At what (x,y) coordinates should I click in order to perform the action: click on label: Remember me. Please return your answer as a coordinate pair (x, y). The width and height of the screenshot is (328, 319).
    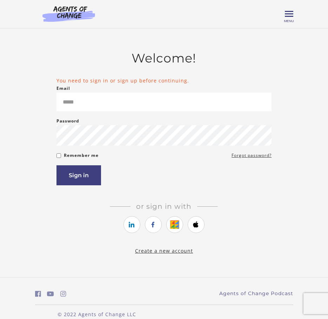
    Looking at the image, I should click on (81, 156).